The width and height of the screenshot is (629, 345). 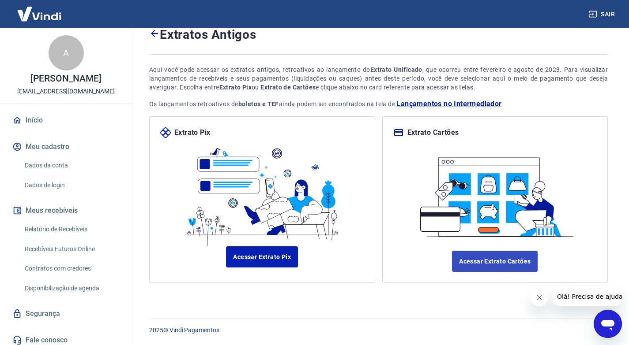 I want to click on span: Lançamentos no Intermediador, so click(x=449, y=104).